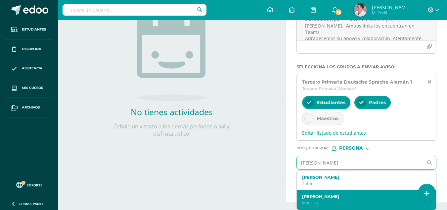 This screenshot has height=210, width=447. What do you see at coordinates (31, 49) in the screenshot?
I see `span: Disciplina` at bounding box center [31, 49].